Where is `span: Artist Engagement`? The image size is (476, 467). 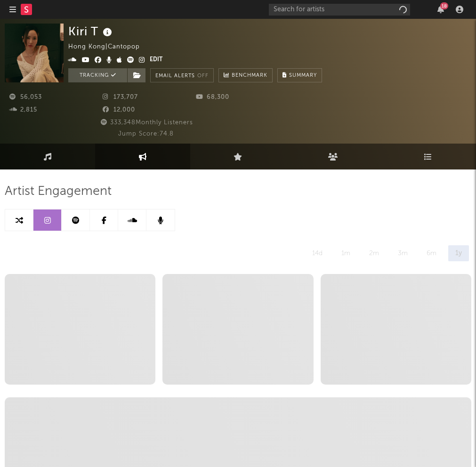
span: Artist Engagement is located at coordinates (58, 192).